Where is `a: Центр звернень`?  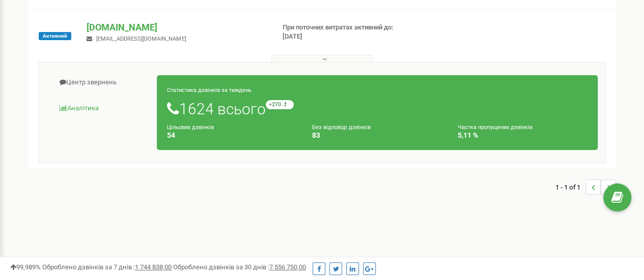
a: Центр звернень is located at coordinates (102, 82).